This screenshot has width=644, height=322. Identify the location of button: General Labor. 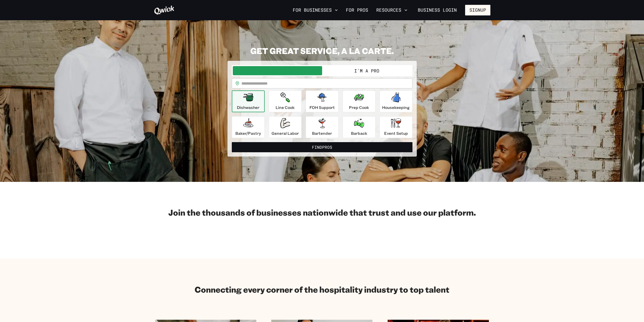
(285, 127).